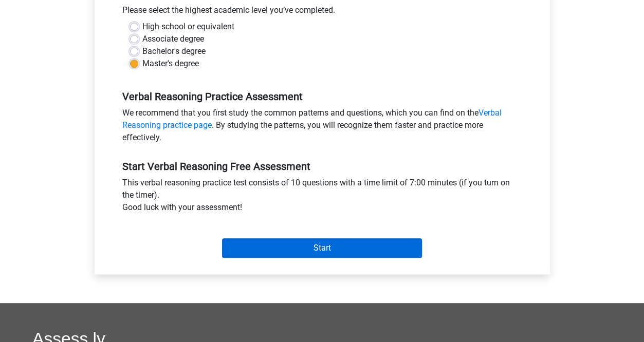  What do you see at coordinates (322, 248) in the screenshot?
I see `input: Start` at bounding box center [322, 248].